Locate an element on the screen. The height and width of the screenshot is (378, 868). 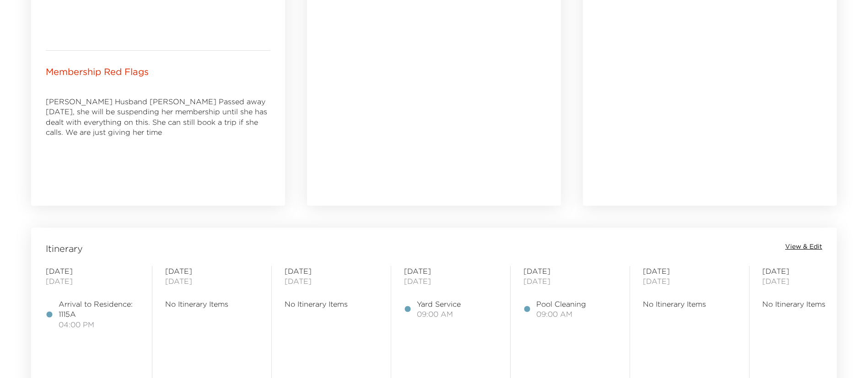
span: Arrival to Residence: 1115A is located at coordinates (99, 309).